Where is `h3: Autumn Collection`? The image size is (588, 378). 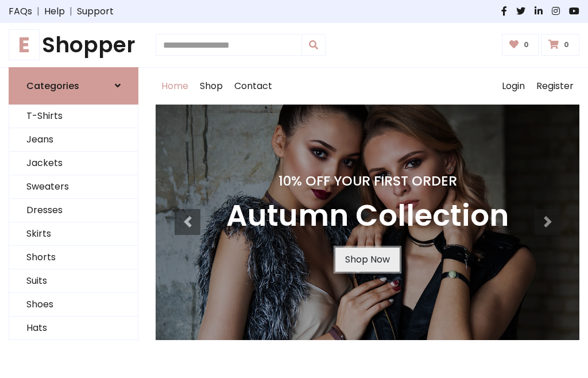 h3: Autumn Collection is located at coordinates (368, 216).